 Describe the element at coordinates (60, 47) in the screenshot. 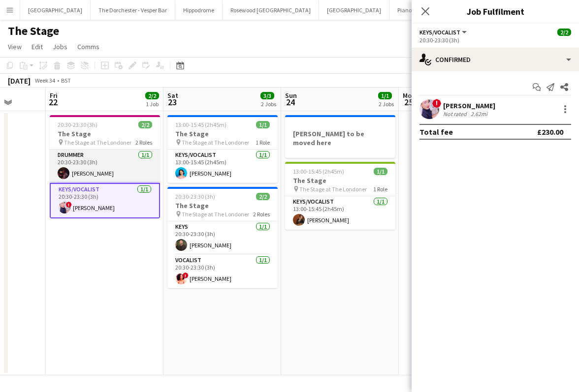

I see `span: Jobs` at that location.